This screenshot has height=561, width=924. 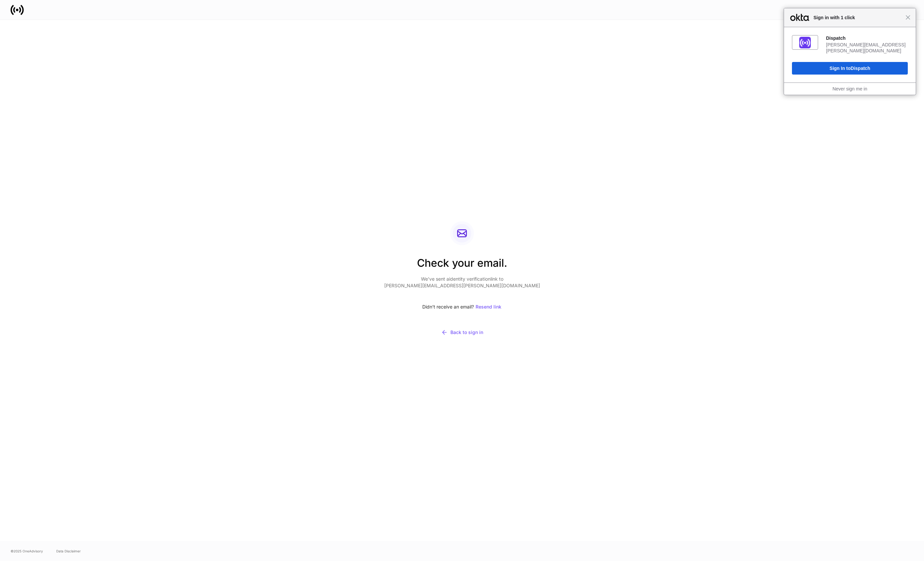 What do you see at coordinates (462, 266) in the screenshot?
I see `h2: Check your email.` at bounding box center [462, 266].